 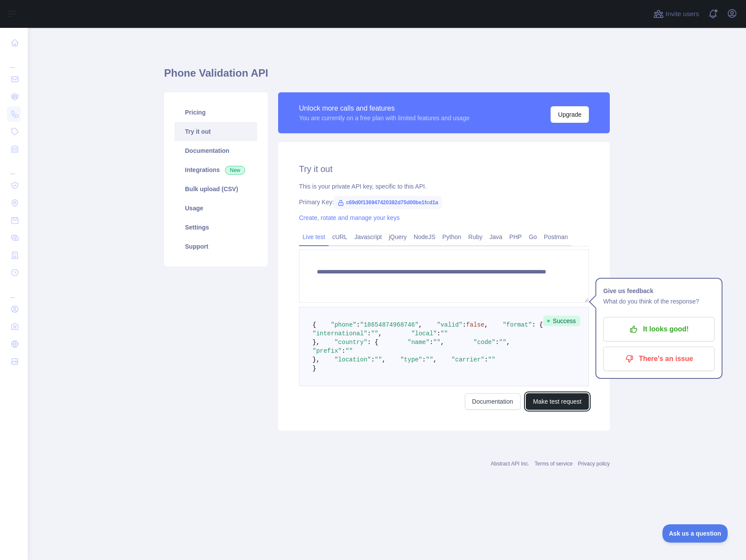 What do you see at coordinates (533, 237) in the screenshot?
I see `a: Go` at bounding box center [533, 237].